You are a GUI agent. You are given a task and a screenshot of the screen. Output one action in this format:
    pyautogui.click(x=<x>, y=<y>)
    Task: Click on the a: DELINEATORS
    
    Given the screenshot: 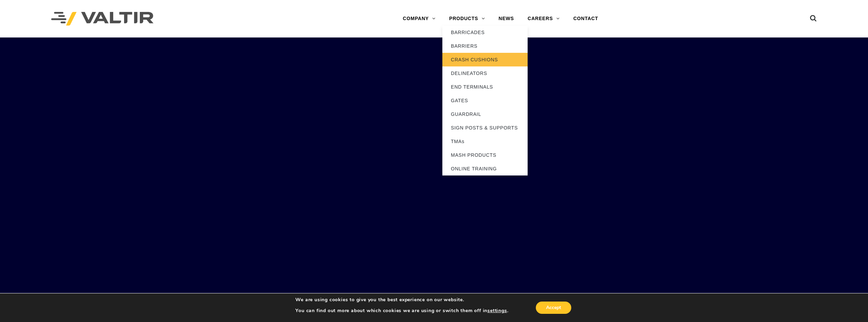 What is the action you would take?
    pyautogui.click(x=485, y=73)
    